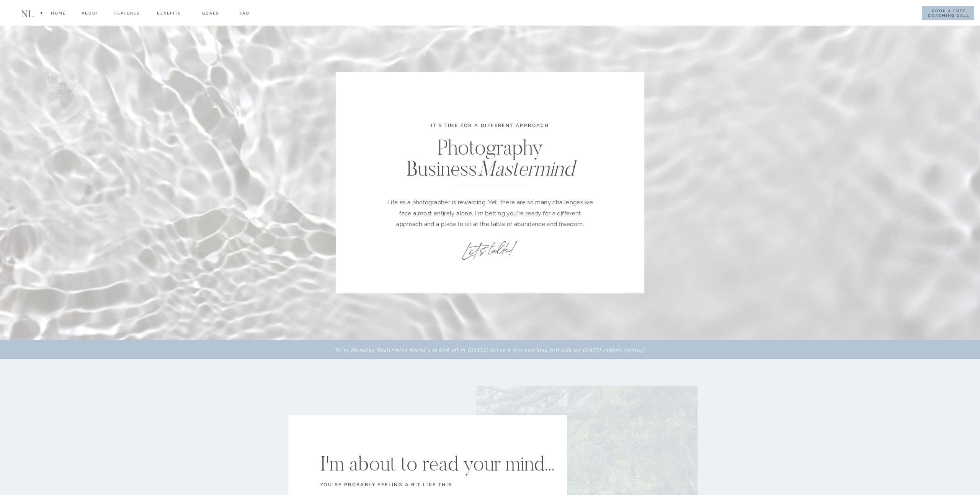  What do you see at coordinates (27, 14) in the screenshot?
I see `h1: nl` at bounding box center [27, 14].